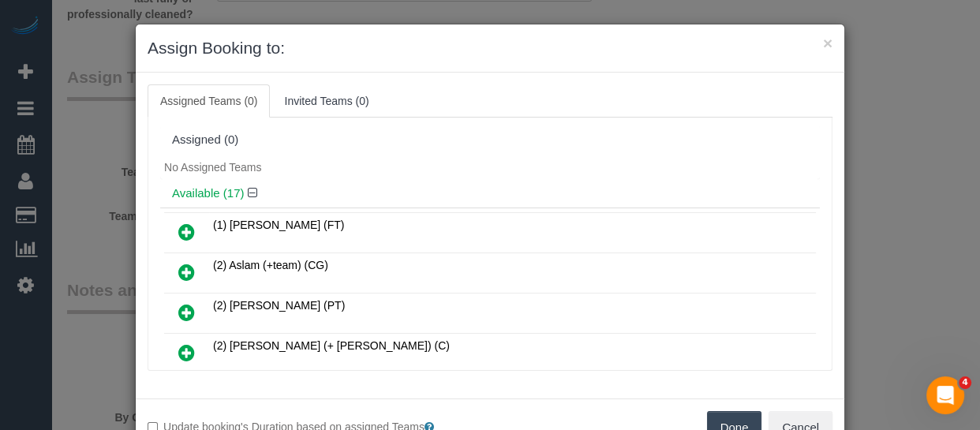 This screenshot has height=430, width=980. Describe the element at coordinates (326, 101) in the screenshot. I see `a: Invited Teams (0)` at that location.